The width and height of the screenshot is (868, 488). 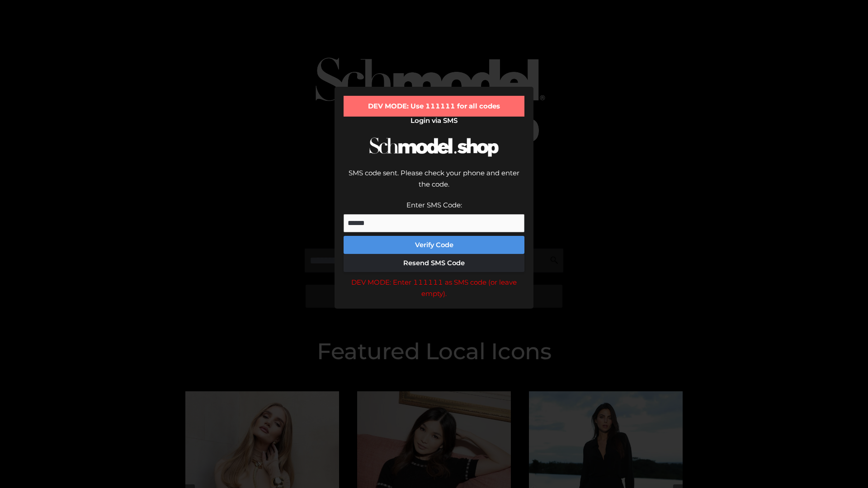 What do you see at coordinates (434, 205) in the screenshot?
I see `label: Enter SMS Code:` at bounding box center [434, 205].